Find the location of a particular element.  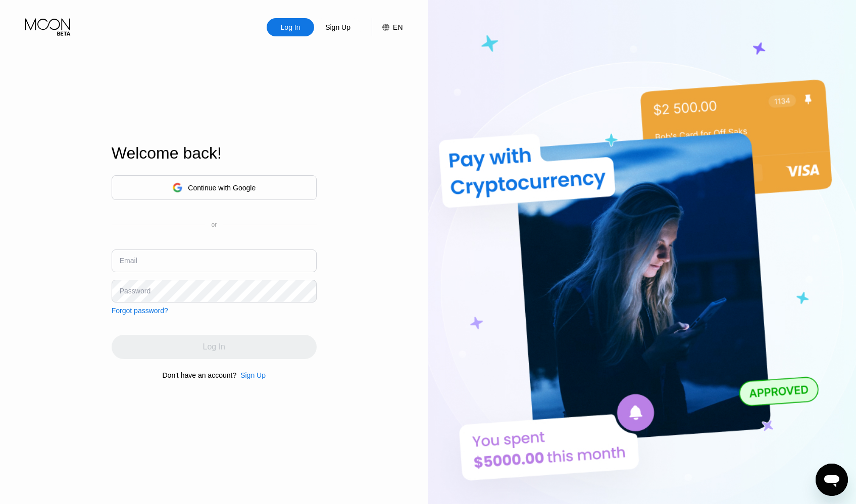

div: Password is located at coordinates (135, 291).